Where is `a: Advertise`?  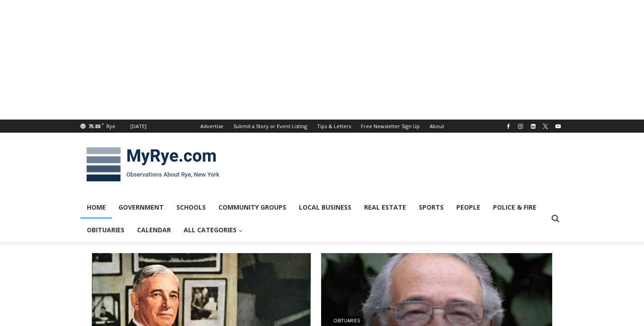 a: Advertise is located at coordinates (212, 126).